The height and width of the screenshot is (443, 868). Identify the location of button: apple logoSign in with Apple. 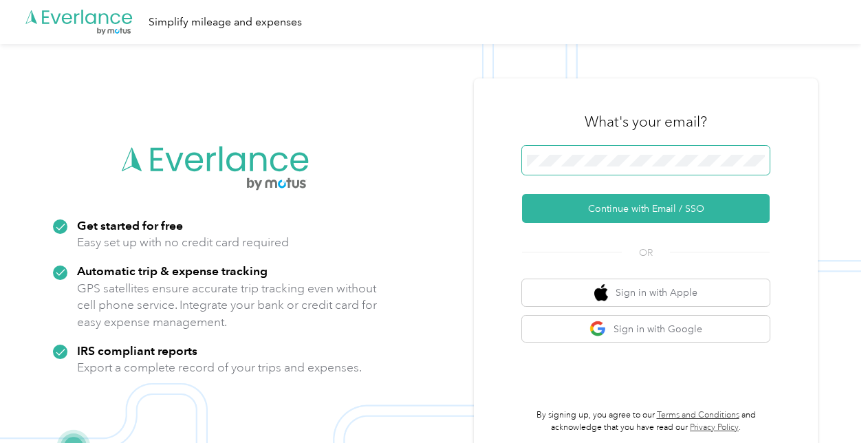
(646, 292).